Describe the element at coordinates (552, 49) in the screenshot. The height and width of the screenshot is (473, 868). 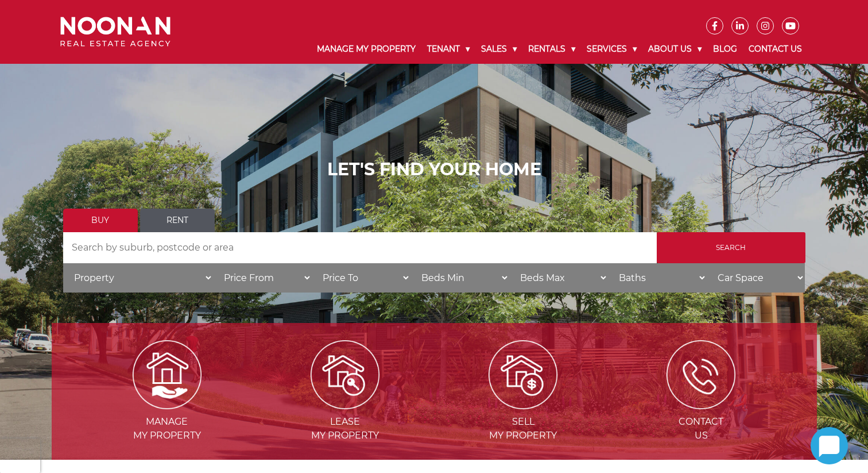
I see `a: Rentals` at that location.